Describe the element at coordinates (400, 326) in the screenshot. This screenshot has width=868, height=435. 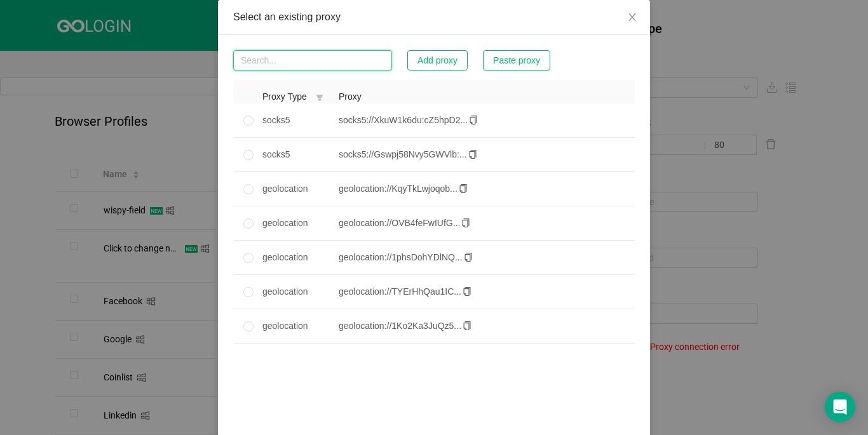
I see `span: geolocation://1Ko2Ka3JuQz5 ...` at that location.